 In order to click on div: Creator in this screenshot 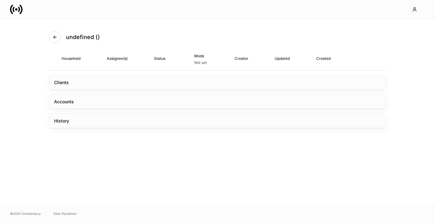, I will do `click(241, 58)`.